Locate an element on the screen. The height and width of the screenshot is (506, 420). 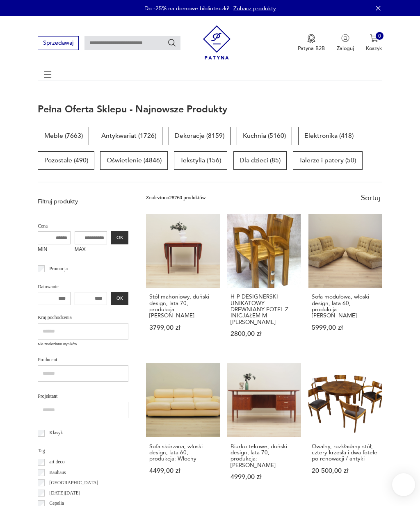
a: Meble (7663) is located at coordinates (64, 135).